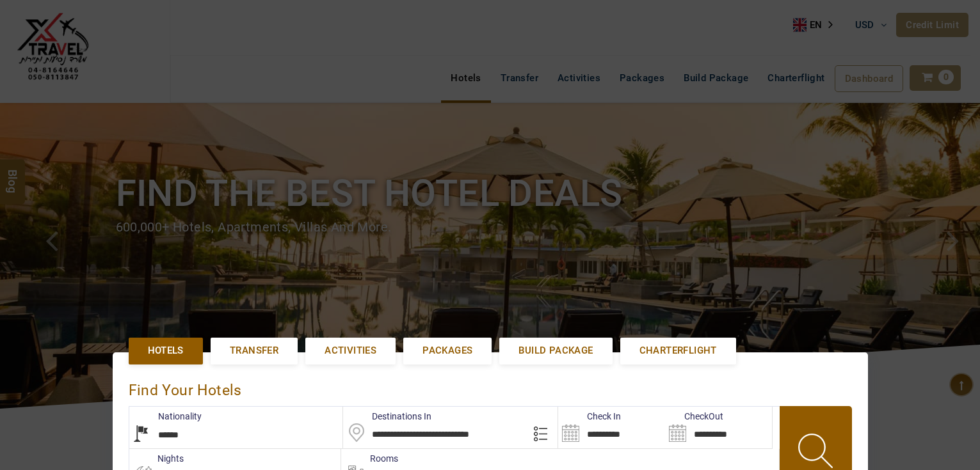 The height and width of the screenshot is (470, 980). I want to click on a: Transfer, so click(254, 351).